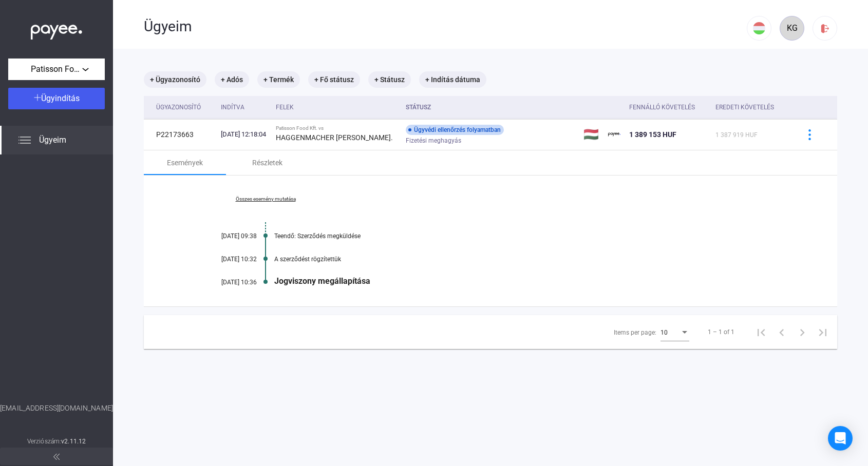  Describe the element at coordinates (60, 98) in the screenshot. I see `span: Ügyindítás` at that location.